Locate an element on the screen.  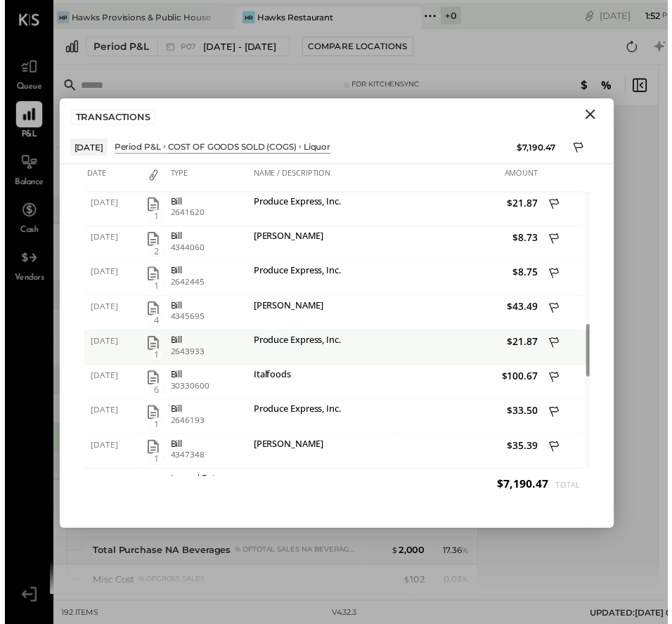
button: Close is located at coordinates (594, 116).